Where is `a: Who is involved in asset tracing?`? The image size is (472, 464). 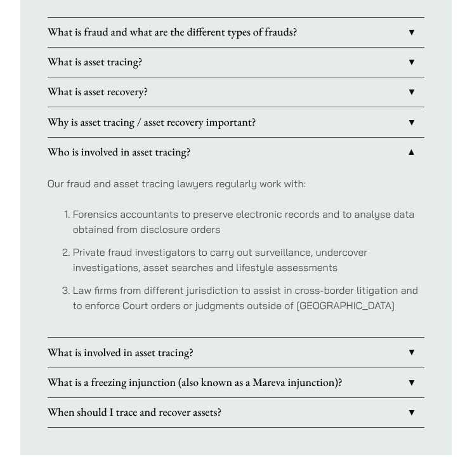
a: Who is involved in asset tracing? is located at coordinates (236, 152).